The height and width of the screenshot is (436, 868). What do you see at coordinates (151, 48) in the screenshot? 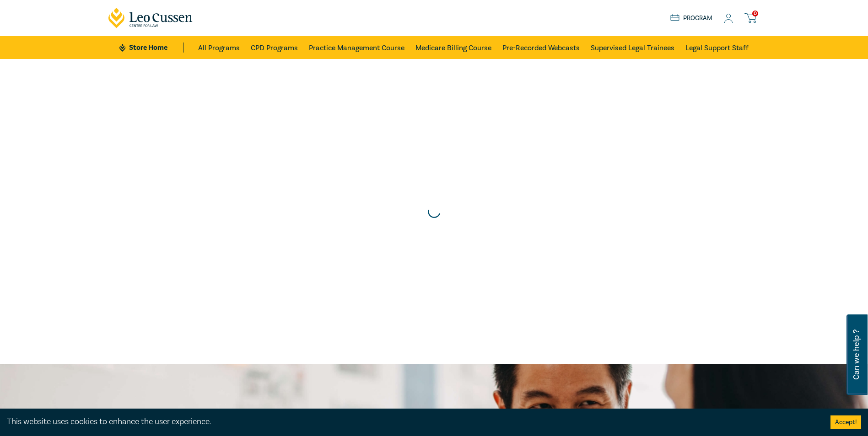
I see `a: Store Home` at bounding box center [151, 48].